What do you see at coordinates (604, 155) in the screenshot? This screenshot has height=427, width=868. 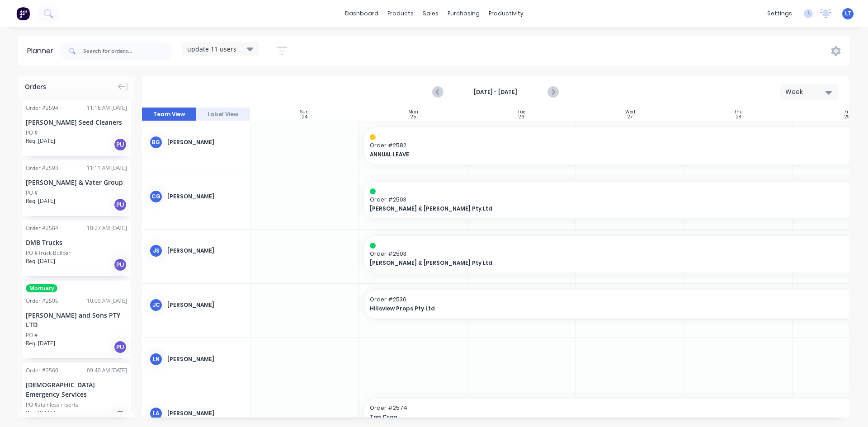 I see `span: ANNUAL LEAVE` at bounding box center [604, 155].